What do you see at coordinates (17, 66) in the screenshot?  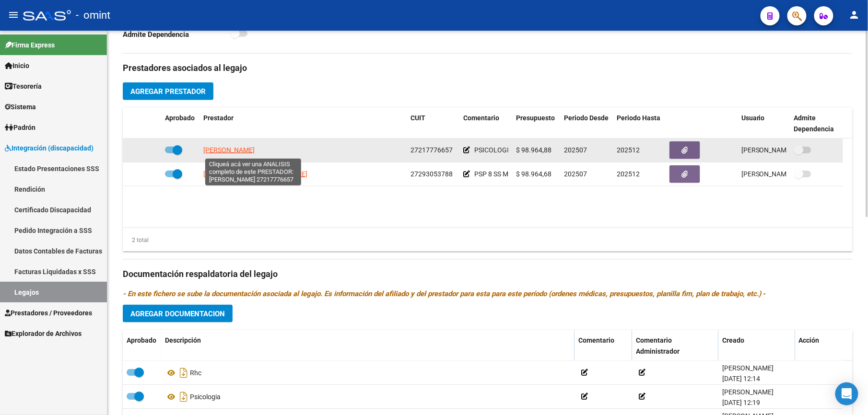 I see `span: Inicio` at bounding box center [17, 66].